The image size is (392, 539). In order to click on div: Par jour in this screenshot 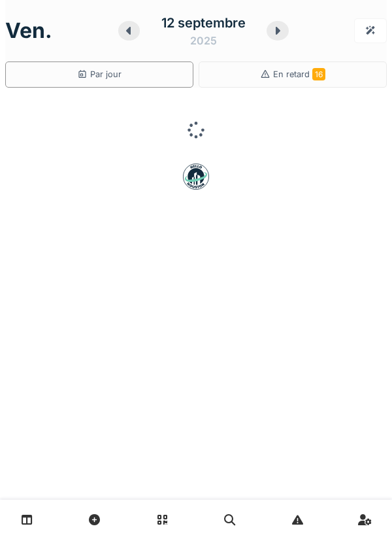, I will do `click(99, 74)`.